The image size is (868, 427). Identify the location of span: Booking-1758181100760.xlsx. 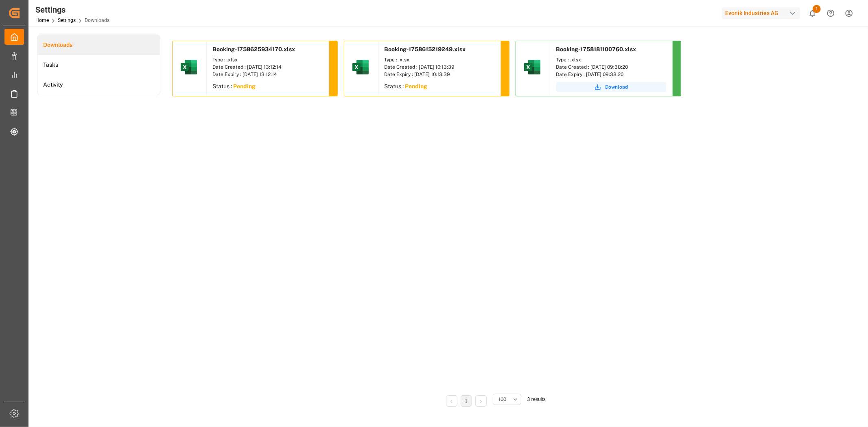
(597, 49).